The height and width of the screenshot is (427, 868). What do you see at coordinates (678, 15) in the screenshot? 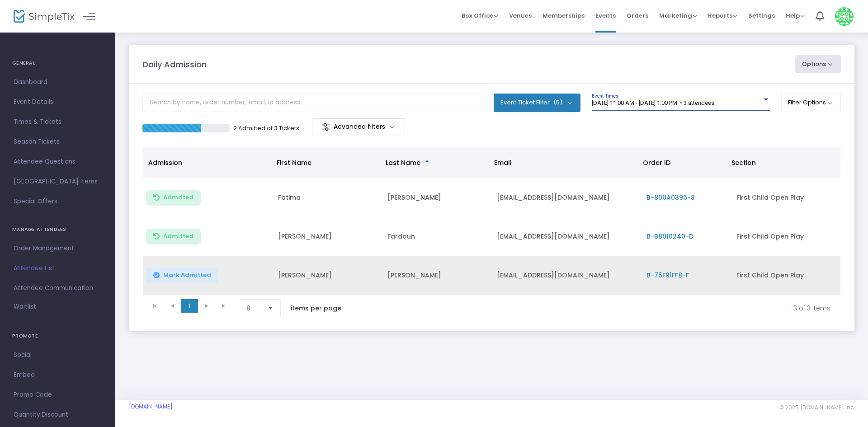
I see `span: Marketing` at bounding box center [678, 15].